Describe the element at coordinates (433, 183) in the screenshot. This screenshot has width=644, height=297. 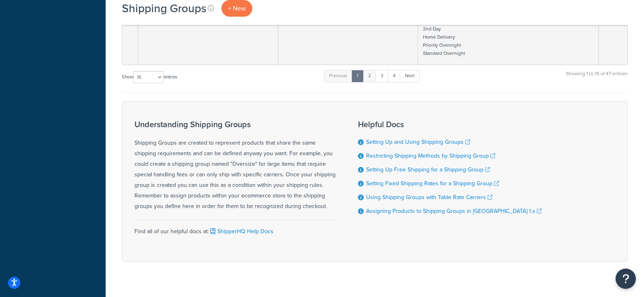
I see `a: Setting Fixed Shipping Rates for a Shipping Group` at that location.